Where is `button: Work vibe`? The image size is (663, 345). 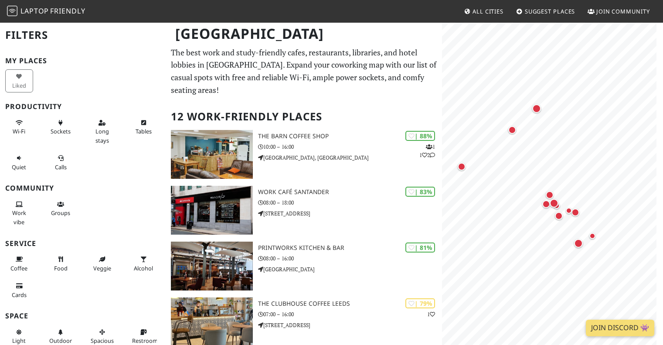
button: Work vibe is located at coordinates (19, 213).